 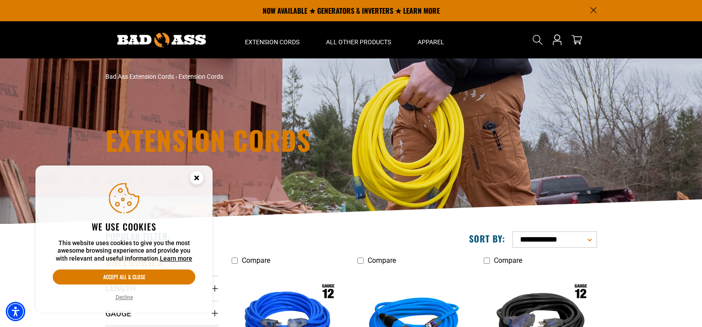 What do you see at coordinates (162, 40) in the screenshot?
I see `img: Bad Ass Extension Cords` at bounding box center [162, 40].